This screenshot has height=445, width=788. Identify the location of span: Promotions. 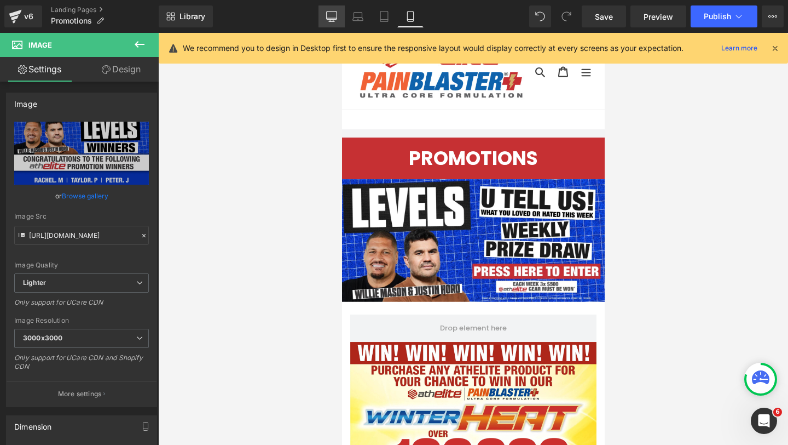
(71, 21).